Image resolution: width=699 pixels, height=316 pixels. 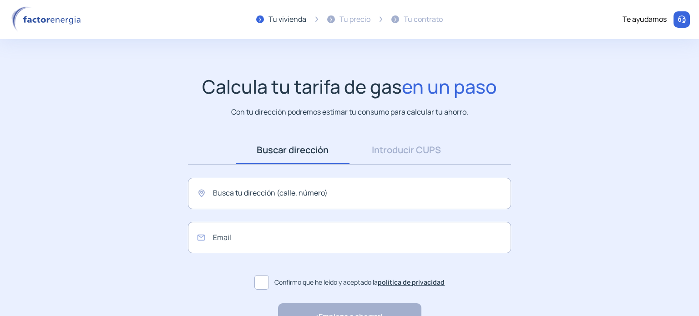 I want to click on a: Introducir CUPS, so click(x=406, y=150).